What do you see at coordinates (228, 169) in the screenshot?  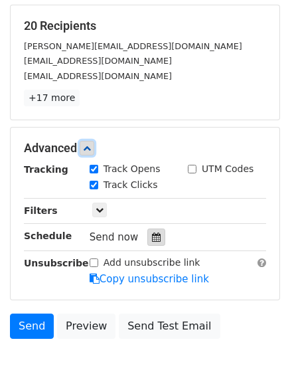 I see `label: UTM Codes` at bounding box center [228, 169].